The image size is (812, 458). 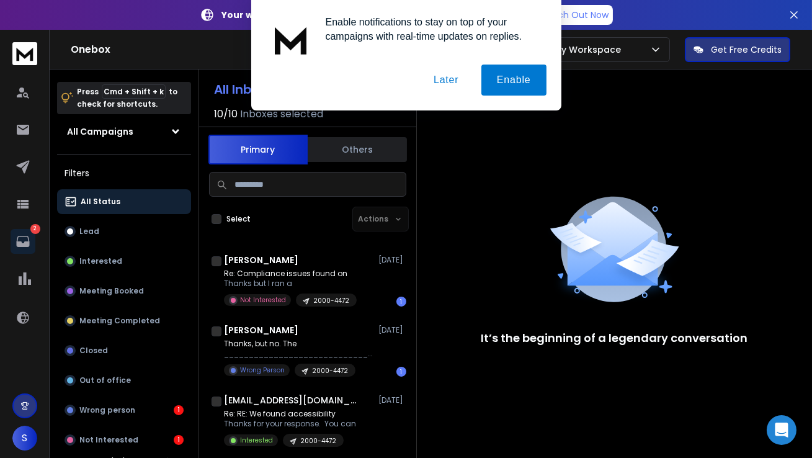 What do you see at coordinates (124, 410) in the screenshot?
I see `button: Wrong person1` at bounding box center [124, 410].